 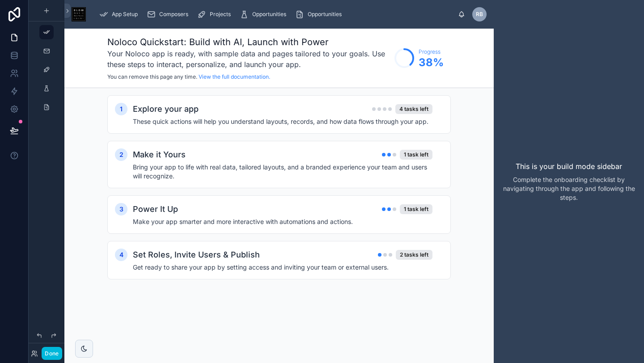 What do you see at coordinates (234, 76) in the screenshot?
I see `a: View the full documentation.` at bounding box center [234, 76].